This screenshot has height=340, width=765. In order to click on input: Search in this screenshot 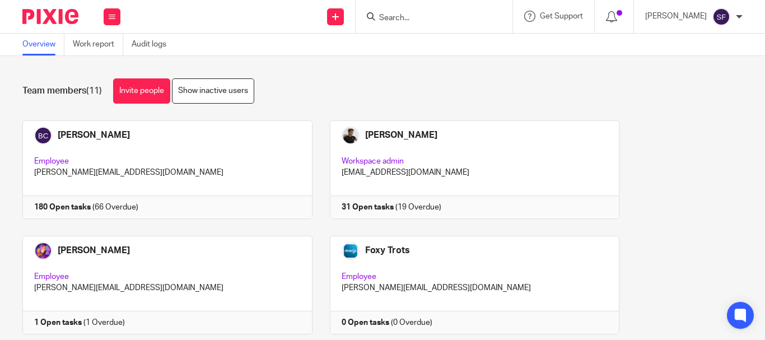, I will do `click(428, 18)`.